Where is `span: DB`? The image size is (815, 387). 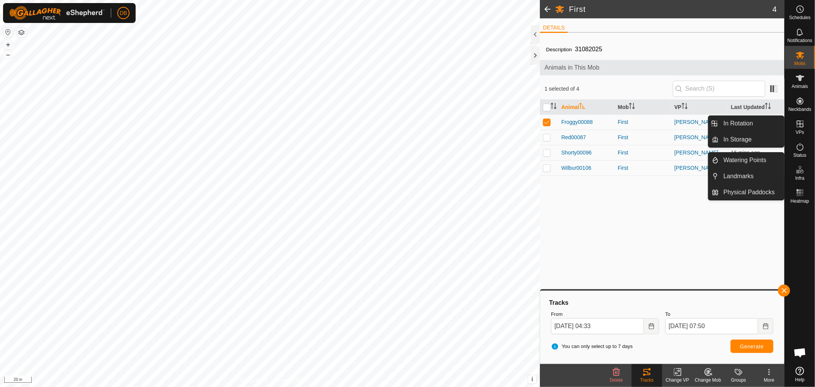 span: DB is located at coordinates (123, 13).